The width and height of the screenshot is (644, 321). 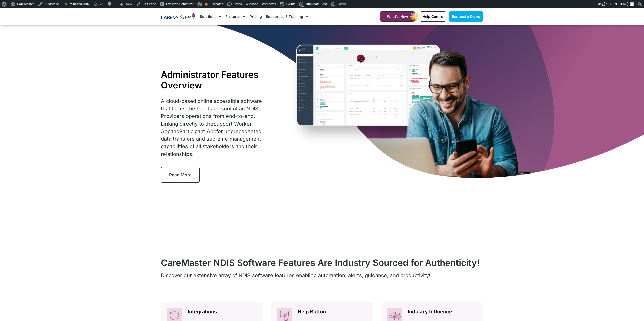 What do you see at coordinates (210, 17) in the screenshot?
I see `a: Solutions` at bounding box center [210, 17].